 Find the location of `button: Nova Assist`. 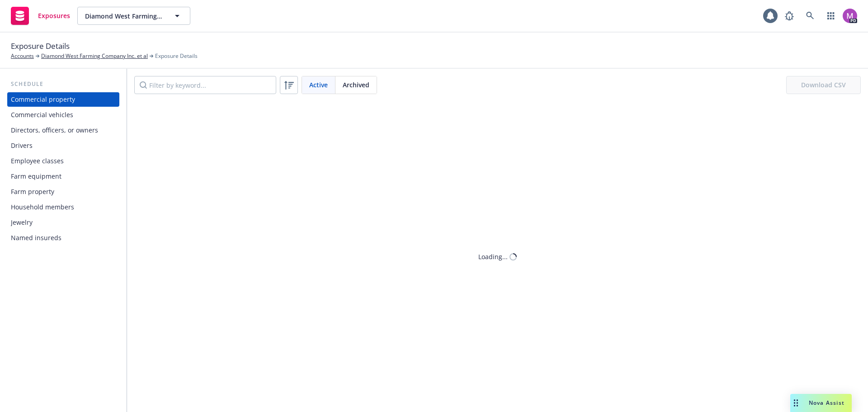

button: Nova Assist is located at coordinates (821, 403).